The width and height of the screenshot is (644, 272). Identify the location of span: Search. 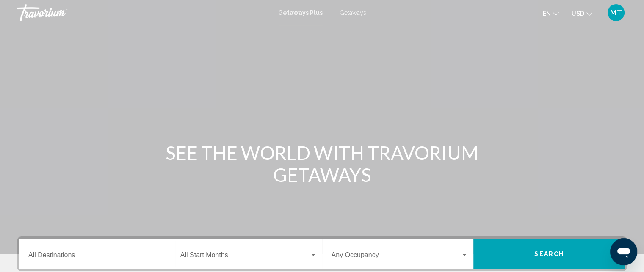
(549, 254).